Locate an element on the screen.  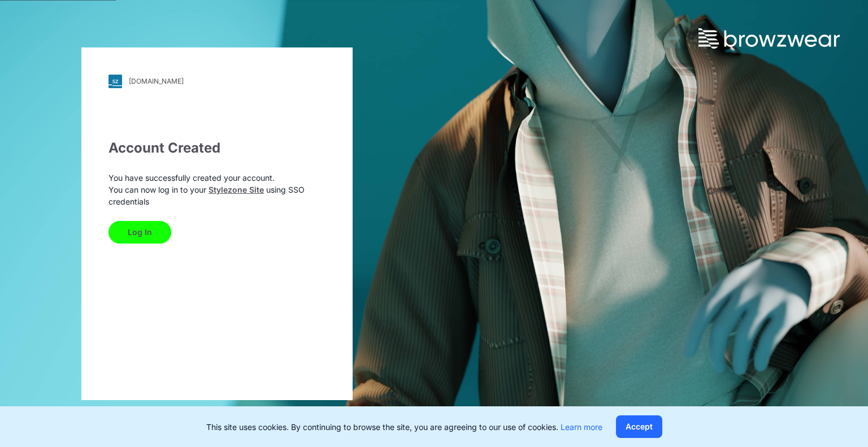
button: Log In is located at coordinates (140, 233).